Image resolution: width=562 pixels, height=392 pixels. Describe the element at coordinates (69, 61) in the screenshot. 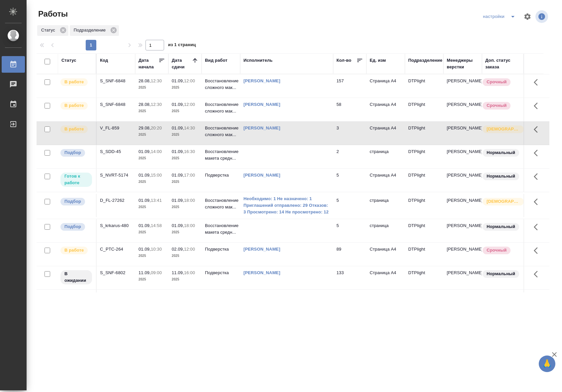

I see `div: Статус` at that location.